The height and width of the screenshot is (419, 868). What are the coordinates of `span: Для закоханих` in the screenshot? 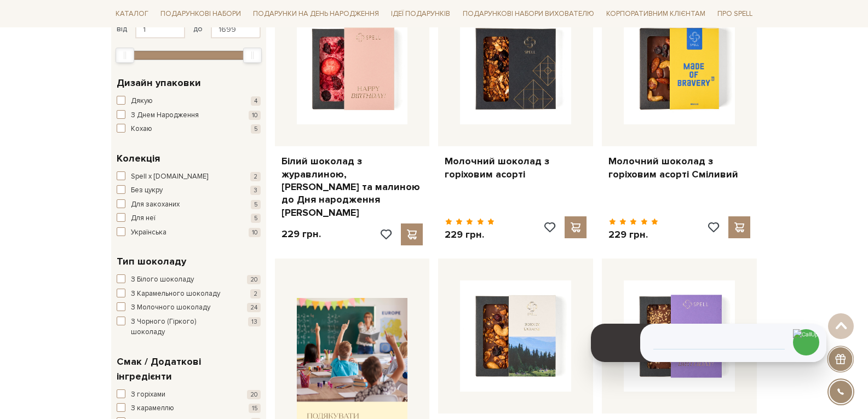 It's located at (155, 205).